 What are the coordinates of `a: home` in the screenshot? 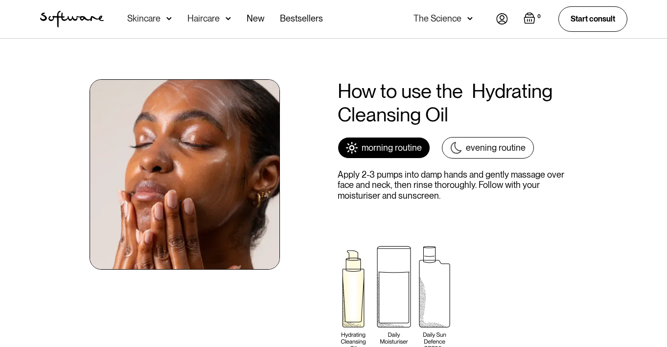 It's located at (72, 19).